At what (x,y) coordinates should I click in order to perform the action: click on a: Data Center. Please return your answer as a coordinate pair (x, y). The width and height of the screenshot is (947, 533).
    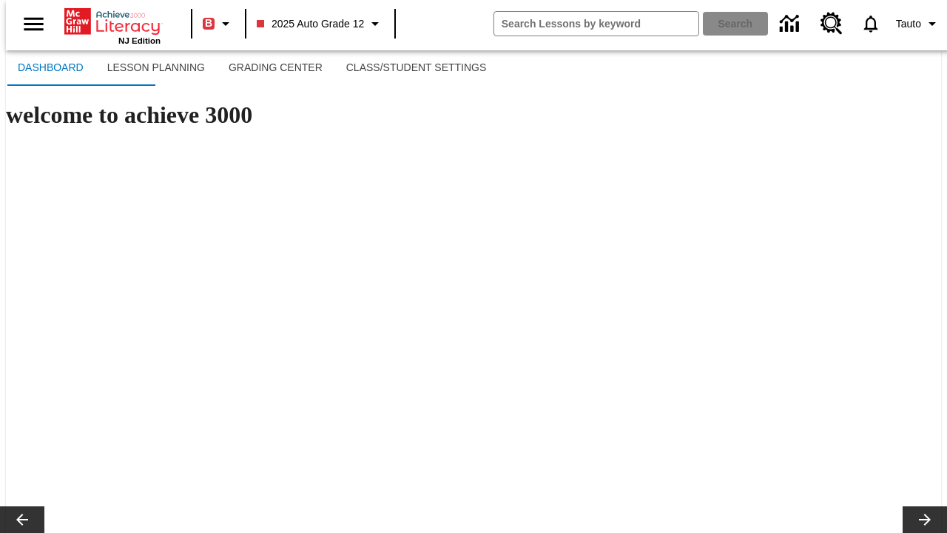
    Looking at the image, I should click on (791, 24).